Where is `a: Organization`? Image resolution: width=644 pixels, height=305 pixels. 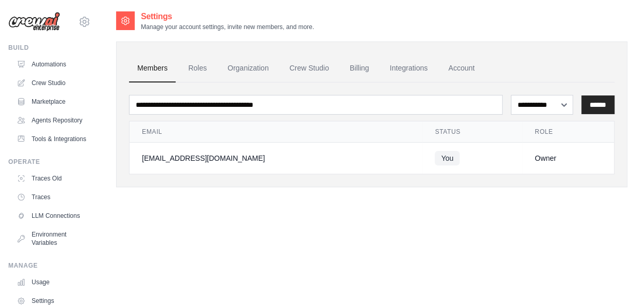 a: Organization is located at coordinates (248, 68).